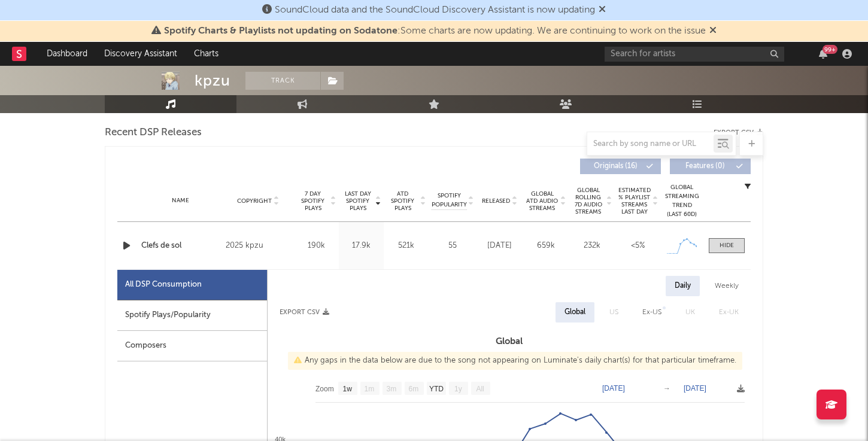 Image resolution: width=868 pixels, height=441 pixels. What do you see at coordinates (282, 81) in the screenshot?
I see `button: Track` at bounding box center [282, 81].